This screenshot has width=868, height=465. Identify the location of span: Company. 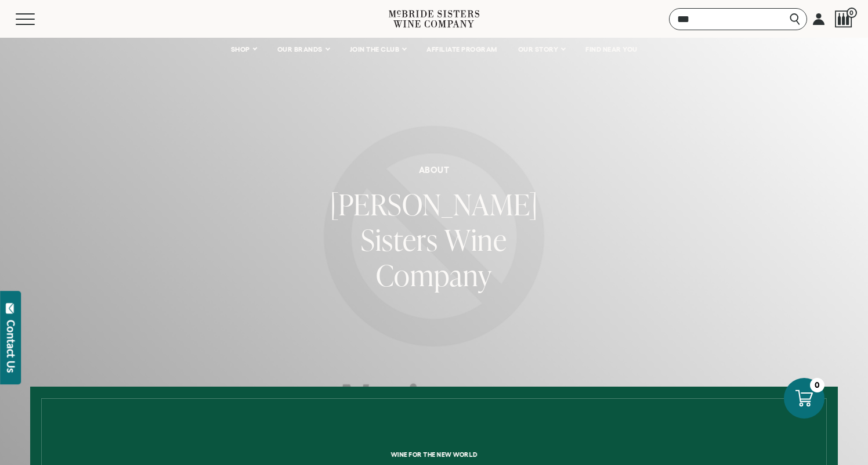
(434, 274).